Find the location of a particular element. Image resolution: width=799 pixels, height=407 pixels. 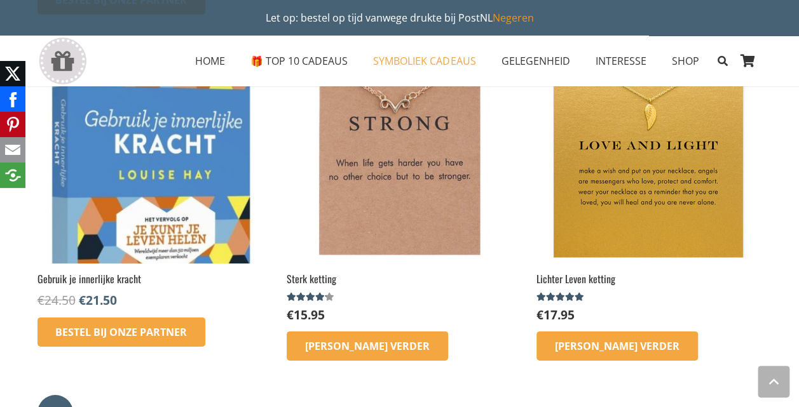

img: In Gebruik je innerlijke kracht, het vervolg op Je kunt je leven helen, neemt Louise Hay je mee o... is located at coordinates (150, 151).